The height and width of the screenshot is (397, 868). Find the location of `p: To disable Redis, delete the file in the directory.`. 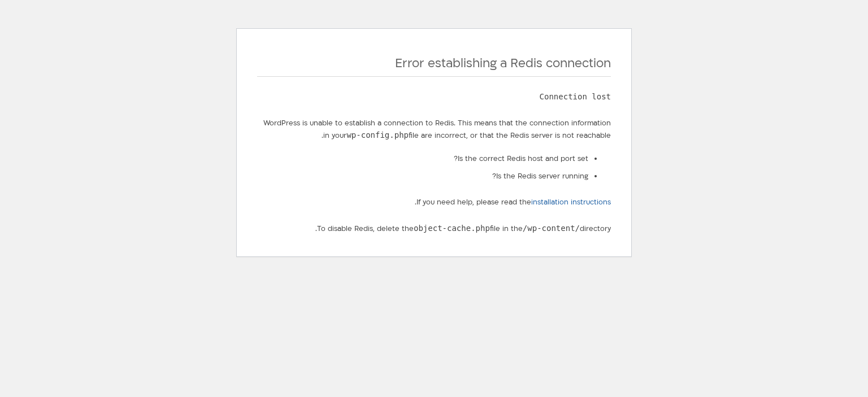

p: To disable Redis, delete the file in the directory. is located at coordinates (434, 229).